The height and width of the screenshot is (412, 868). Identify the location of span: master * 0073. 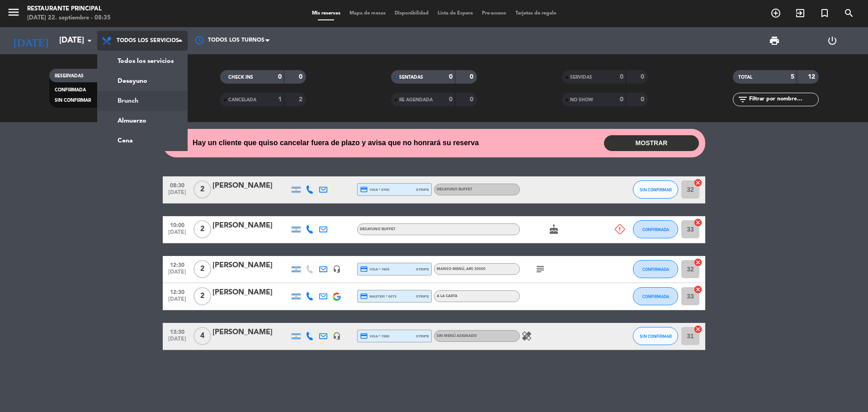
(378, 296).